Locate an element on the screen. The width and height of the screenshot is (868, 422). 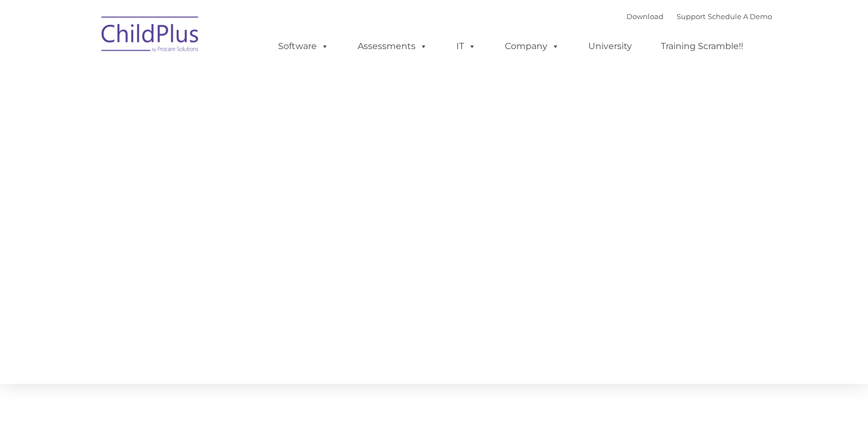
a: Schedule A Demo is located at coordinates (740, 17).